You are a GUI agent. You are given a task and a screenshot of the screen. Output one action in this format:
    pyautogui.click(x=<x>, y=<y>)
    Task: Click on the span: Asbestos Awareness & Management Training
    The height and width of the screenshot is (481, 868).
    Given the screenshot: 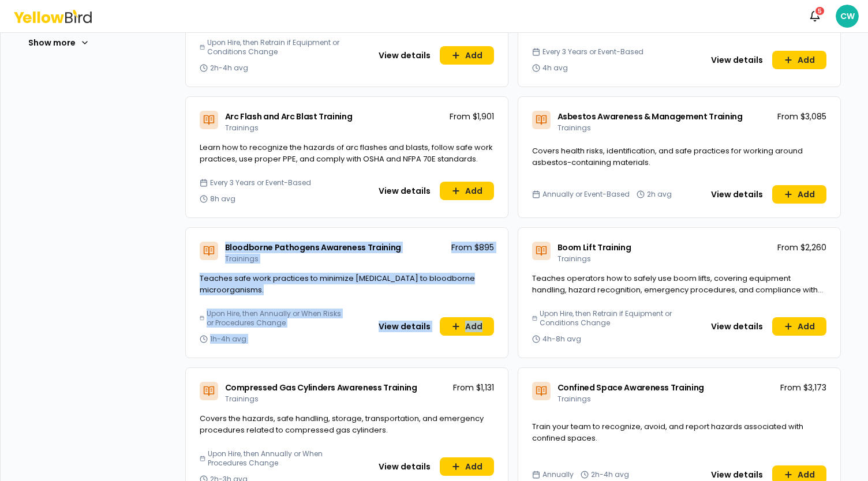 What is the action you would take?
    pyautogui.click(x=650, y=116)
    